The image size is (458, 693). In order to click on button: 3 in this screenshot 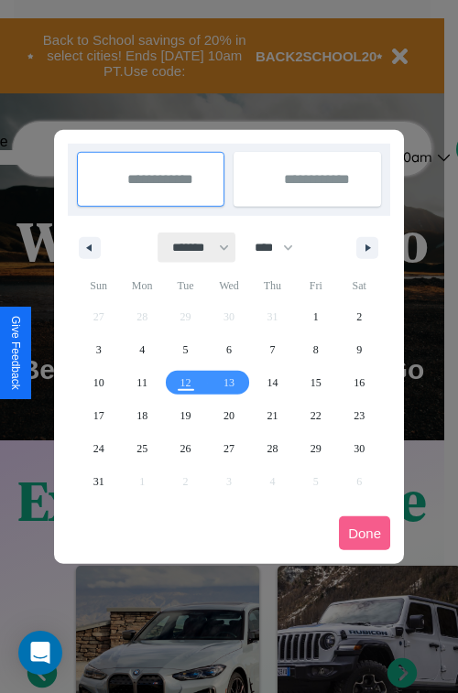, I will do `click(98, 350)`.